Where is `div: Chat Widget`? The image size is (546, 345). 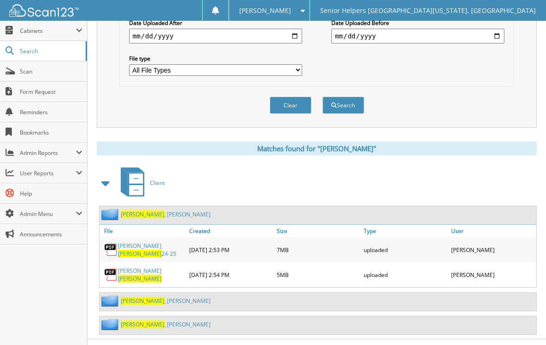
div: Chat Widget is located at coordinates (523, 323).